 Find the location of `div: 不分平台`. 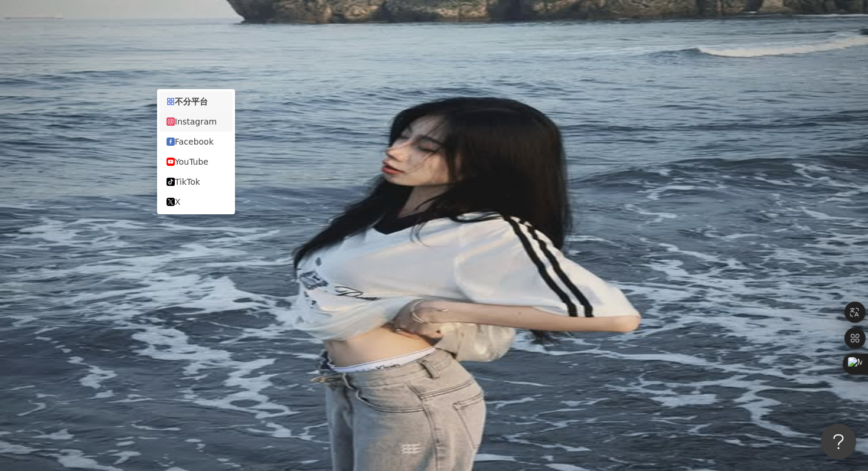

div: 不分平台 is located at coordinates (196, 102).